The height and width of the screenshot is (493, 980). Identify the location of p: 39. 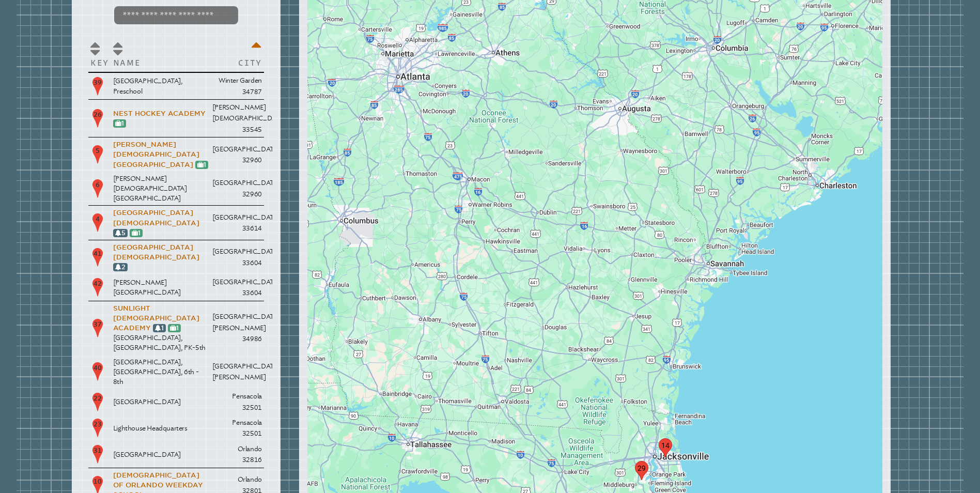
(98, 86).